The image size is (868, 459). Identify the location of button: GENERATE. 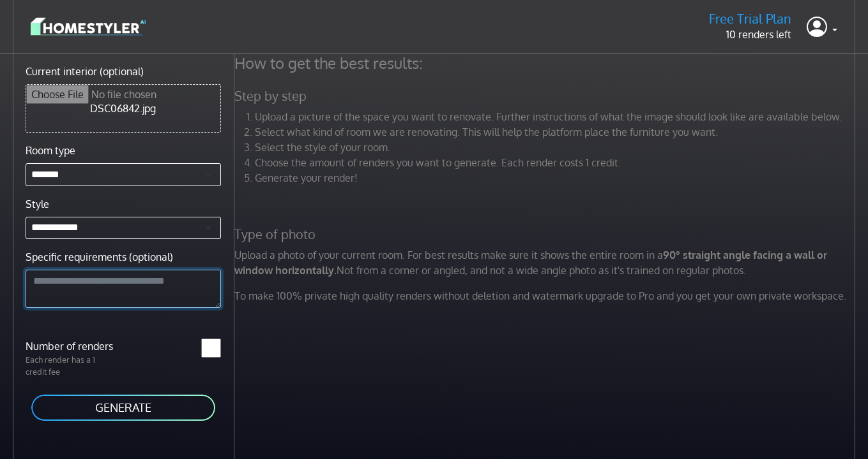
(123, 407).